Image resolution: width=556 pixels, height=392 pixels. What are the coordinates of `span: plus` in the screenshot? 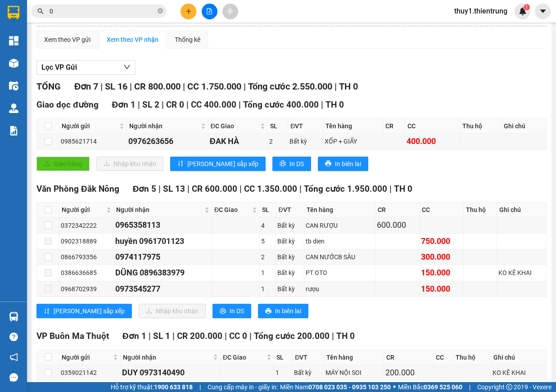 It's located at (189, 12).